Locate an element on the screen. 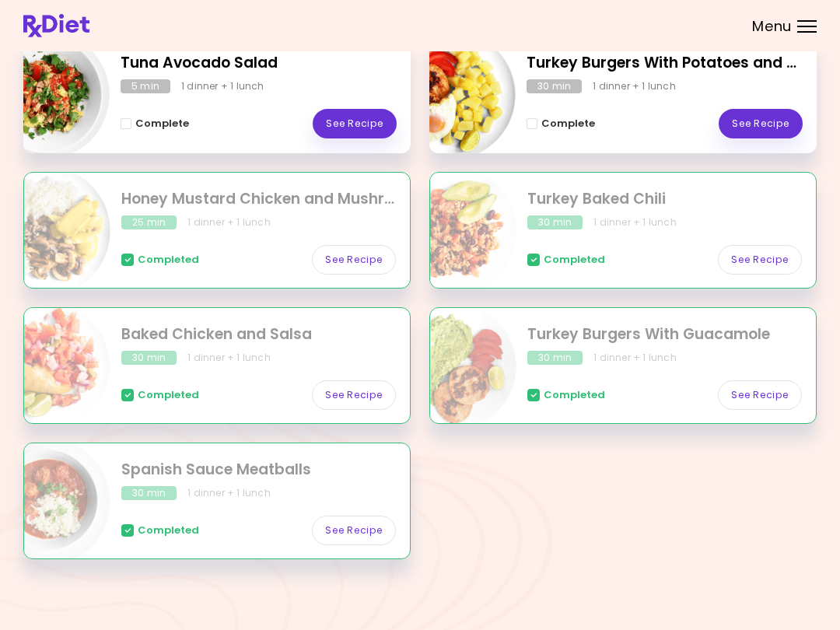 The image size is (840, 630). a: See Recipe - Turkey Baked Chili is located at coordinates (760, 260).